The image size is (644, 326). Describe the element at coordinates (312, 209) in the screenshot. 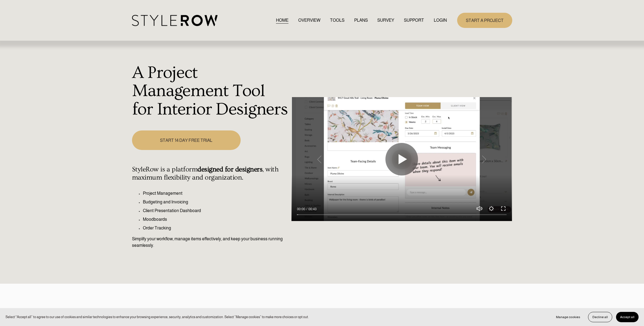

I see `div: Duration` at that location.